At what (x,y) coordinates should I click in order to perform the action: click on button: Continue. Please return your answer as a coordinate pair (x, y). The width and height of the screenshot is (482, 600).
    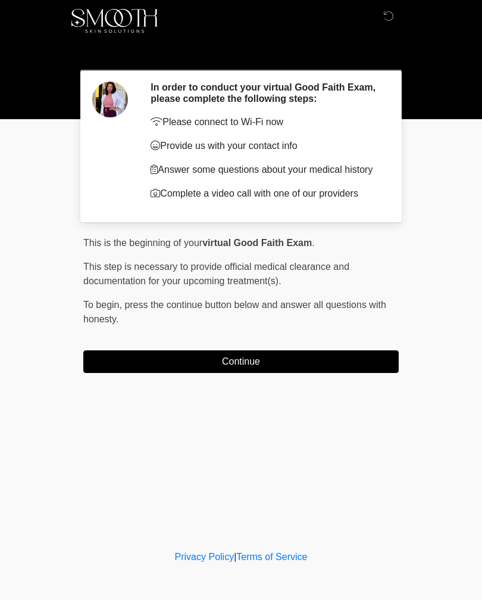
    Looking at the image, I should click on (241, 361).